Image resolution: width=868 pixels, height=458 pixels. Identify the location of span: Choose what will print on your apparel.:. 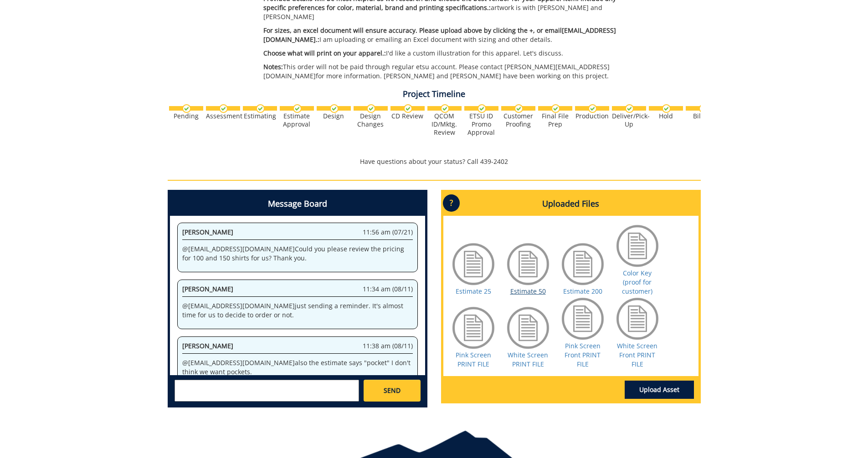
(325, 53).